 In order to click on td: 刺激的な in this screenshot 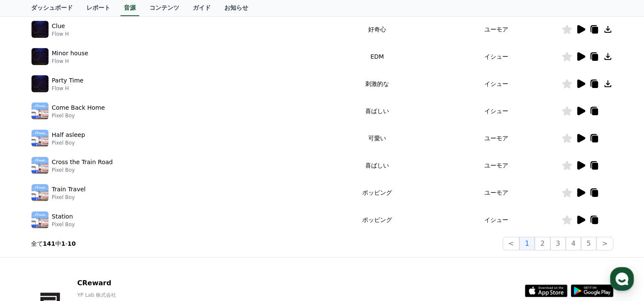, I will do `click(377, 84)`.